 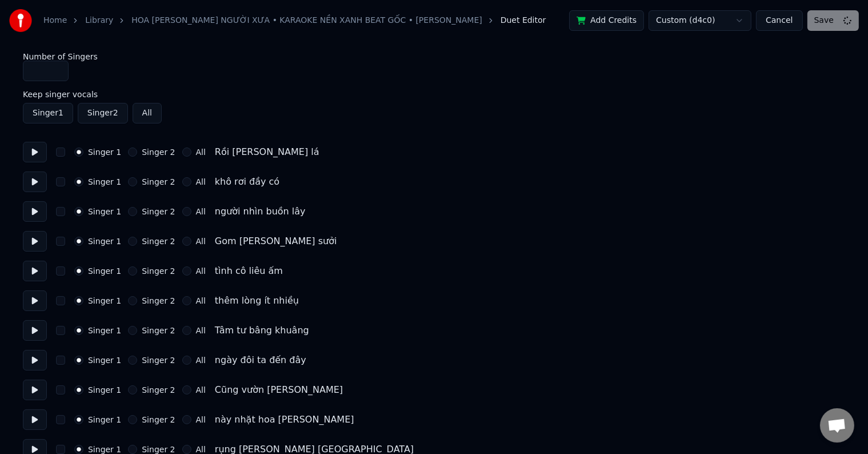 What do you see at coordinates (99, 21) in the screenshot?
I see `a: Library` at bounding box center [99, 21].